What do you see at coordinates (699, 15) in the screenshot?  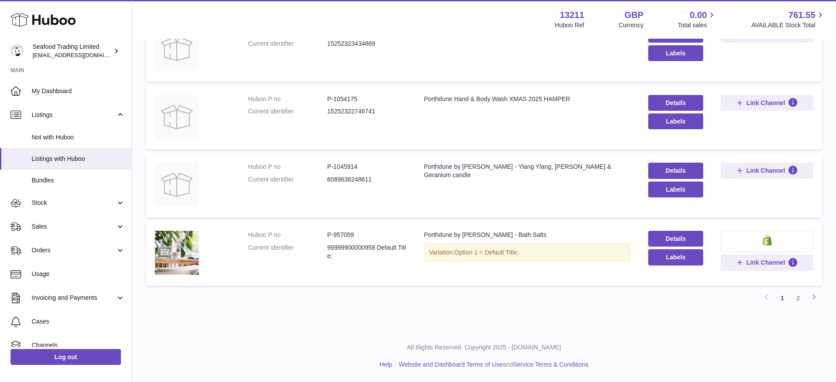 I see `span: 0.00` at bounding box center [699, 15].